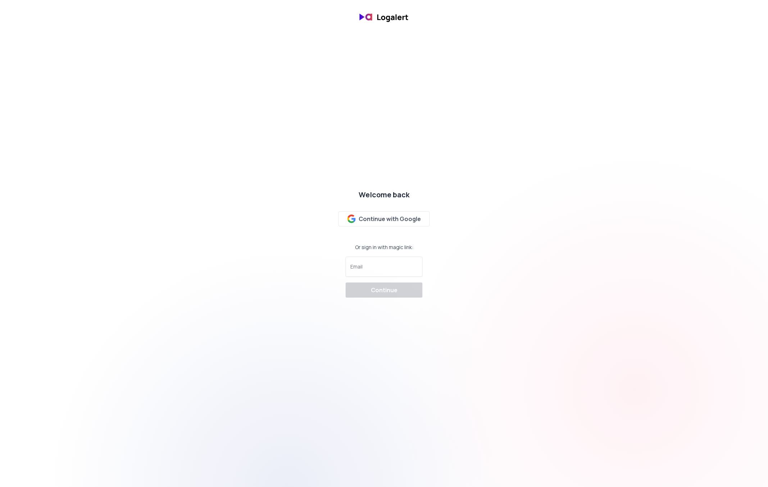  I want to click on button: Continue with Google, so click(384, 219).